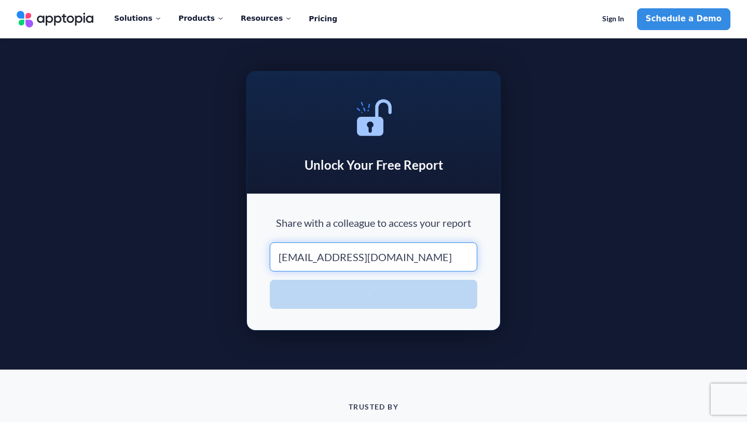 The width and height of the screenshot is (747, 422). I want to click on h2: Unlock Your Free Report, so click(373, 164).